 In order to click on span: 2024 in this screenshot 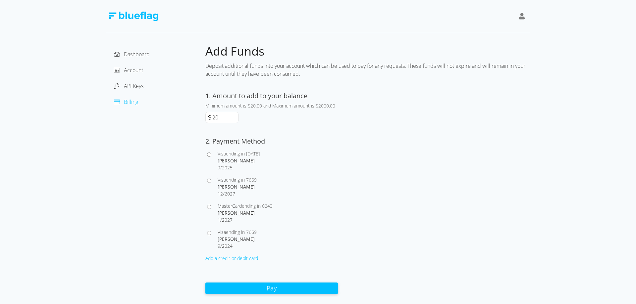, I will do `click(227, 246)`.